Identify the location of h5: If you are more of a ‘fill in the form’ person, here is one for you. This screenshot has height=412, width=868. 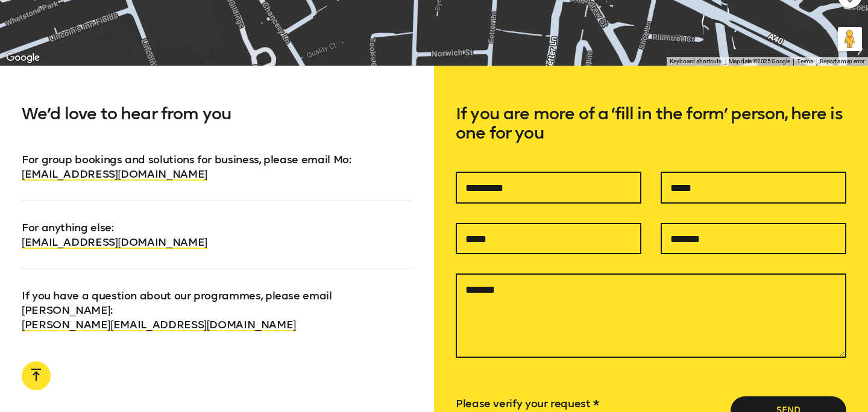
(651, 138).